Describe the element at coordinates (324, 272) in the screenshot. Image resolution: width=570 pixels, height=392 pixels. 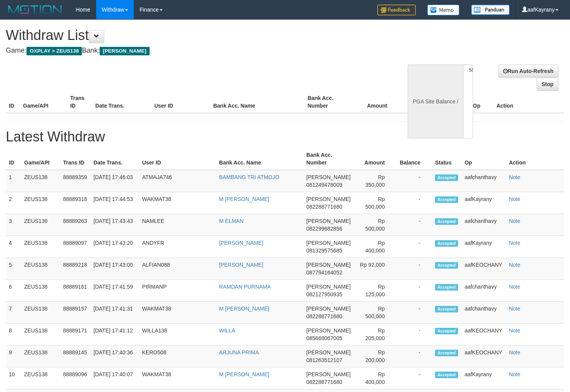
I see `span: 087794164052` at that location.